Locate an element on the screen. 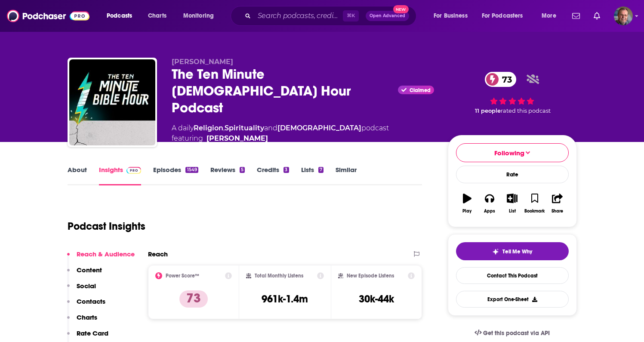  a: 73 is located at coordinates (501, 79).